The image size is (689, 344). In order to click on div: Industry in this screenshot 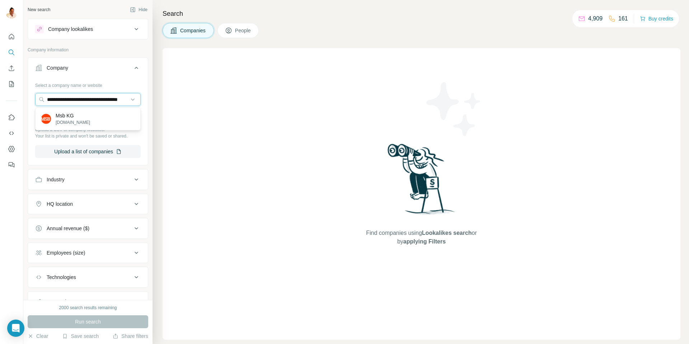, I will do `click(56, 179)`.